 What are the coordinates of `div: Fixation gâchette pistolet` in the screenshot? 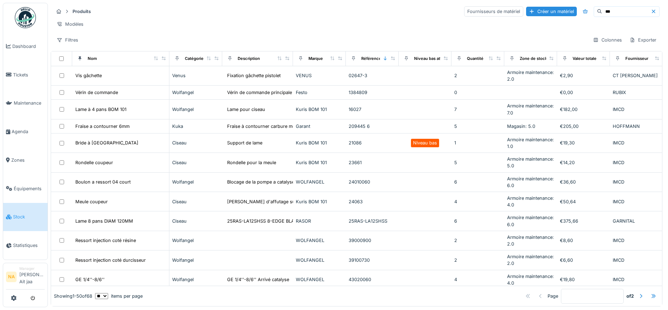 It's located at (254, 75).